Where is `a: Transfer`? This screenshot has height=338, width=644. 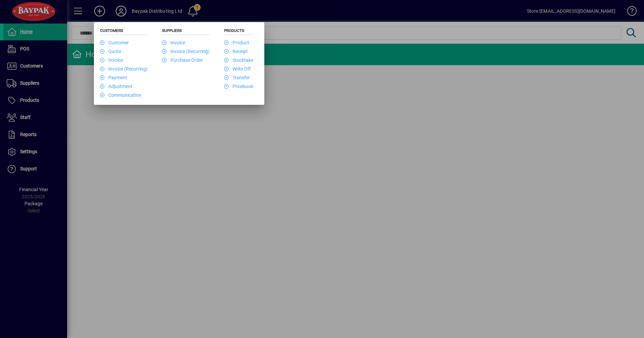
a: Transfer is located at coordinates (237, 78).